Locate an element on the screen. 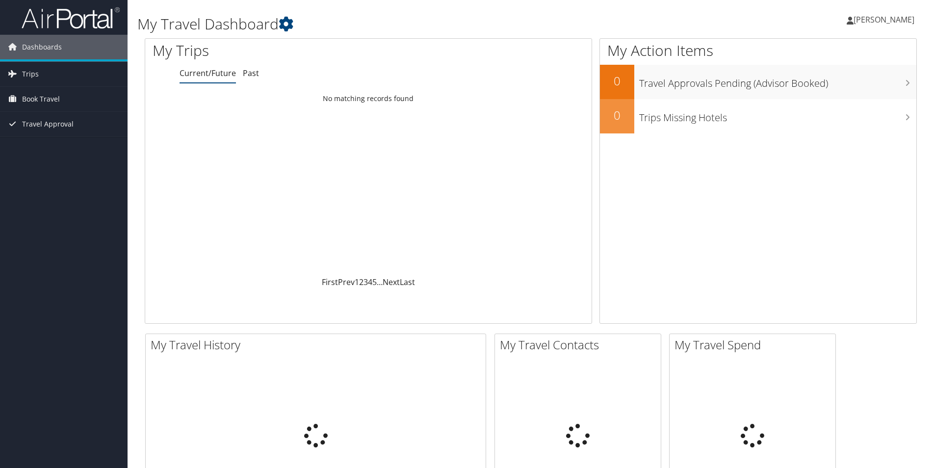  a: First is located at coordinates (330, 282).